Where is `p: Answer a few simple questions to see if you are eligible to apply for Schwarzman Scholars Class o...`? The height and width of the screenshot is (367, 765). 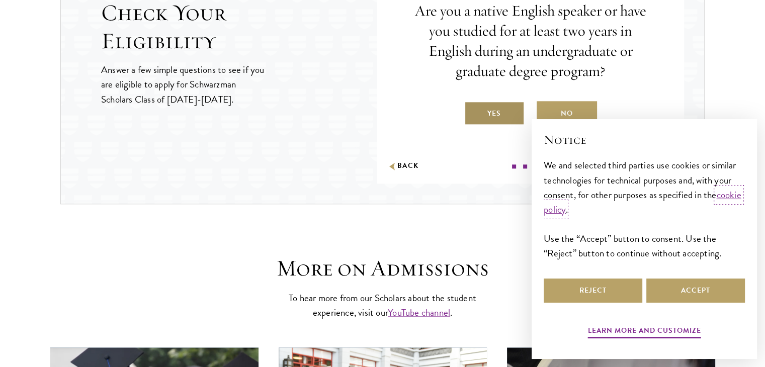 p: Answer a few simple questions to see if you are eligible to apply for Schwarzman Scholars Class o... is located at coordinates (183, 84).